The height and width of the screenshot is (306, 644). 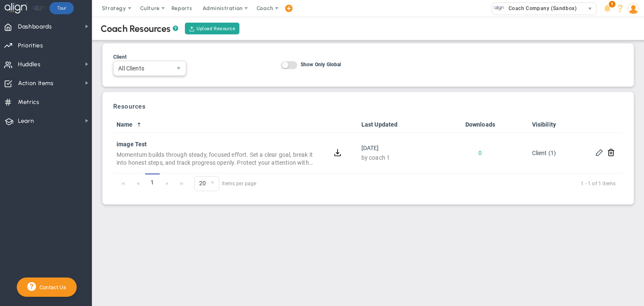 What do you see at coordinates (540, 8) in the screenshot?
I see `span: Coach Company (Sandbox)` at bounding box center [540, 8].